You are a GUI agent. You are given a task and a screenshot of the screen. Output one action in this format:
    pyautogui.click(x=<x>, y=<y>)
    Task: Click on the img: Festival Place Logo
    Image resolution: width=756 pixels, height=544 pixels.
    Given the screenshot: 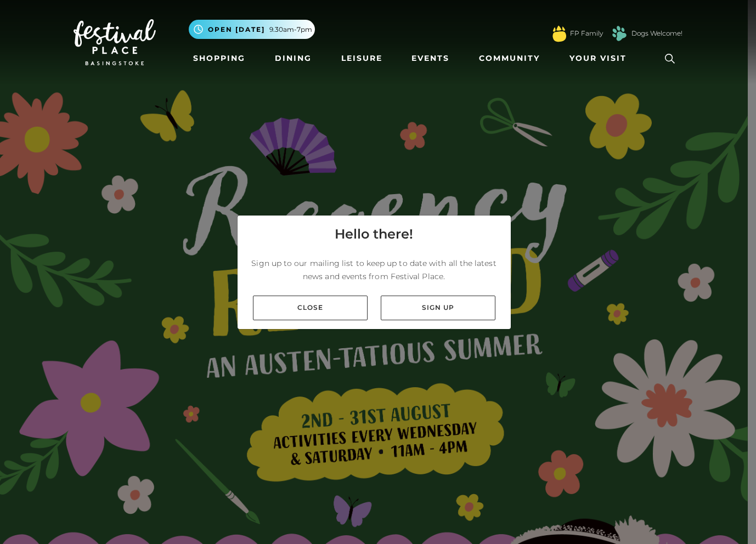 What is the action you would take?
    pyautogui.click(x=115, y=42)
    